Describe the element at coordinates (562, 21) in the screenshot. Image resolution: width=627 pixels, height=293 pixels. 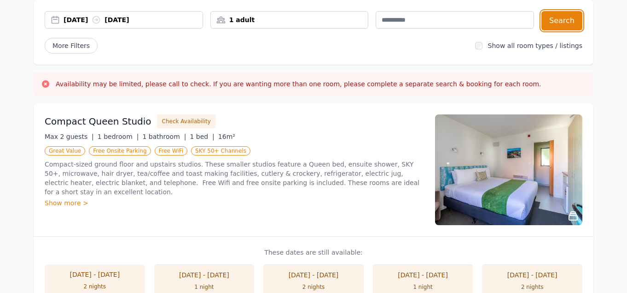
I see `button: Search` at that location.